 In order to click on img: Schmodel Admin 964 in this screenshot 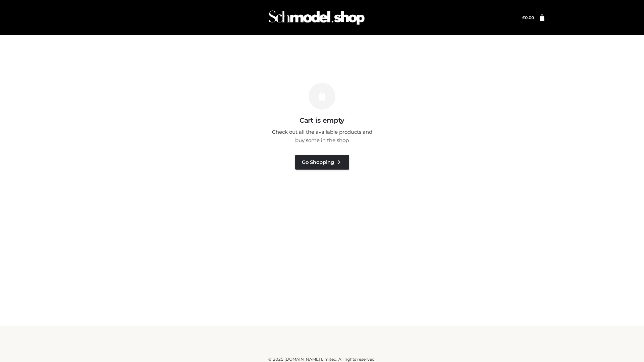, I will do `click(317, 17)`.